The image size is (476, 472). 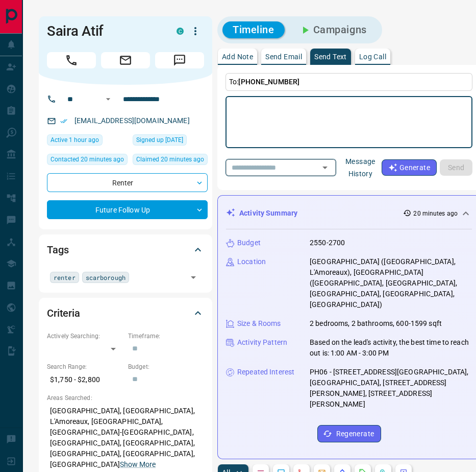 I want to click on div: Renter, so click(x=127, y=182).